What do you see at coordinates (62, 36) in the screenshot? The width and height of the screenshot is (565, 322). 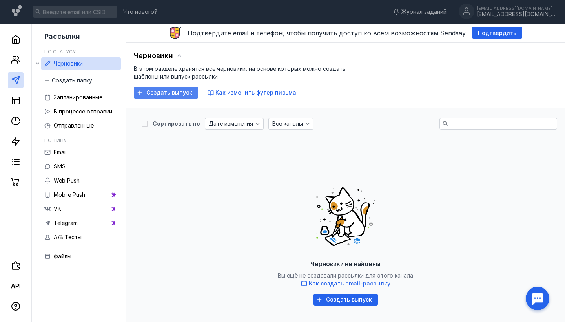 I see `span: Рассылки` at bounding box center [62, 36].